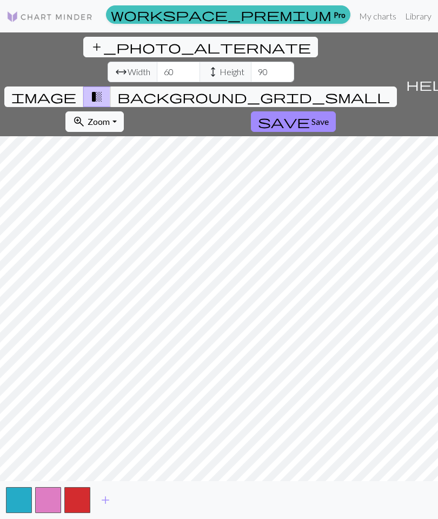 The width and height of the screenshot is (438, 519). What do you see at coordinates (320, 121) in the screenshot?
I see `span: Save` at bounding box center [320, 121].